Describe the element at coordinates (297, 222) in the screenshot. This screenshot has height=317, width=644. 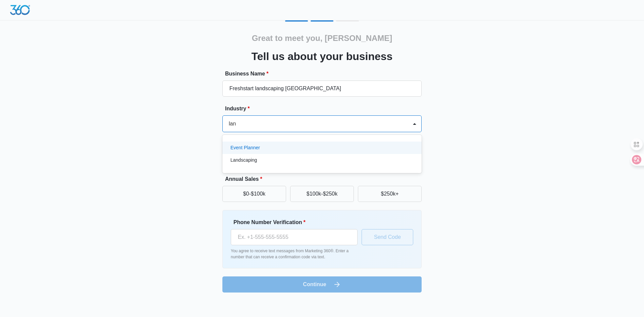
I see `label: Phone Number Verification` at that location.